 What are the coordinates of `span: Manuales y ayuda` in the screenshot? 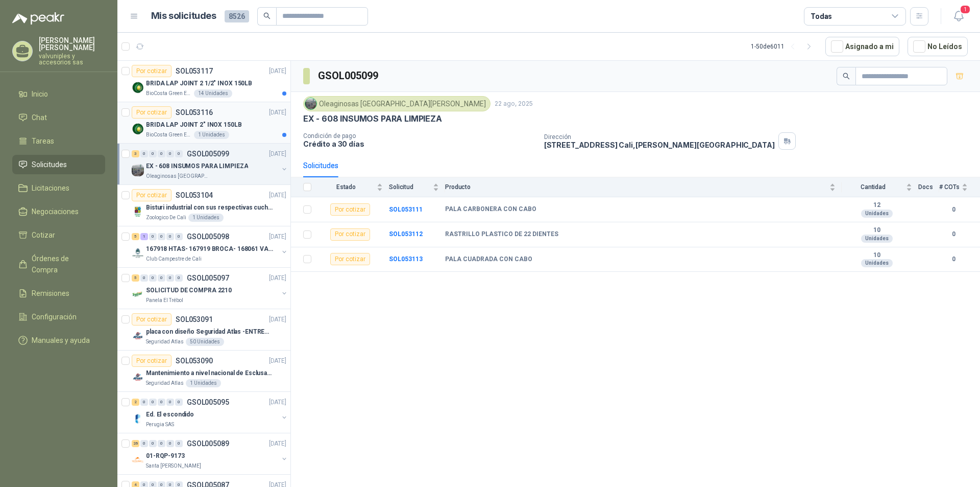 It's located at (61, 340).